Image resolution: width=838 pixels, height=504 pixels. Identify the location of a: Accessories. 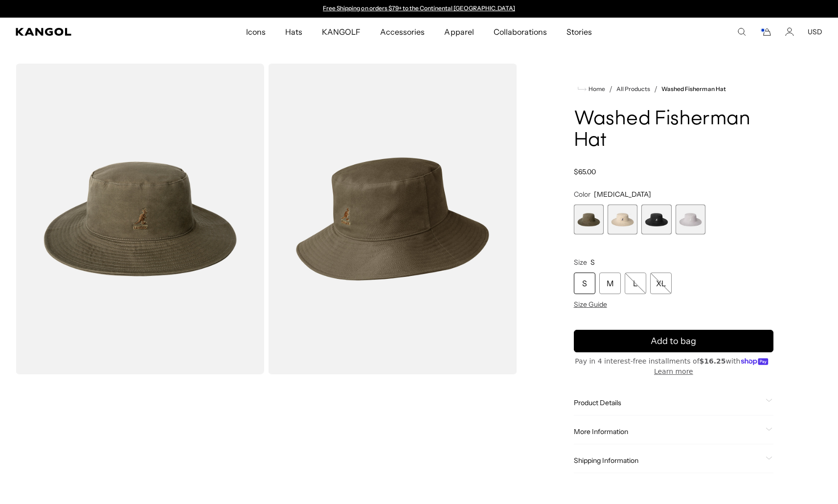
(402, 32).